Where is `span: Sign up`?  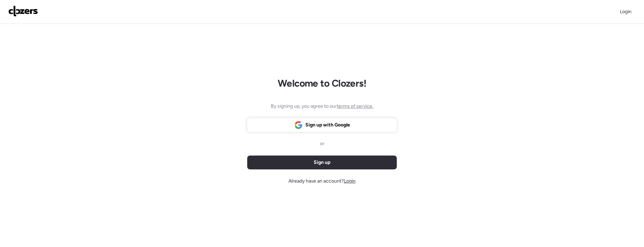 span: Sign up is located at coordinates (322, 162).